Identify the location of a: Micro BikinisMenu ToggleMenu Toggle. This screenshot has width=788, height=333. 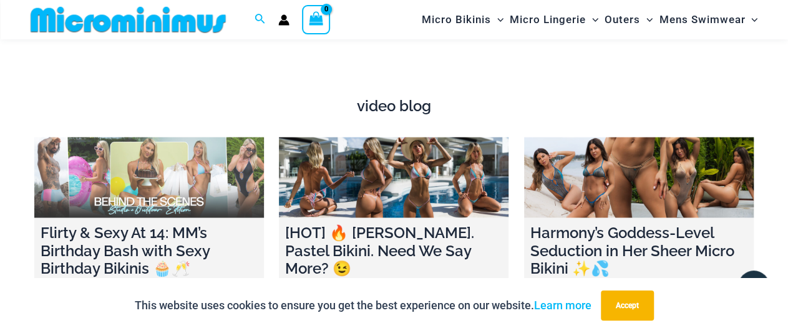
(463, 19).